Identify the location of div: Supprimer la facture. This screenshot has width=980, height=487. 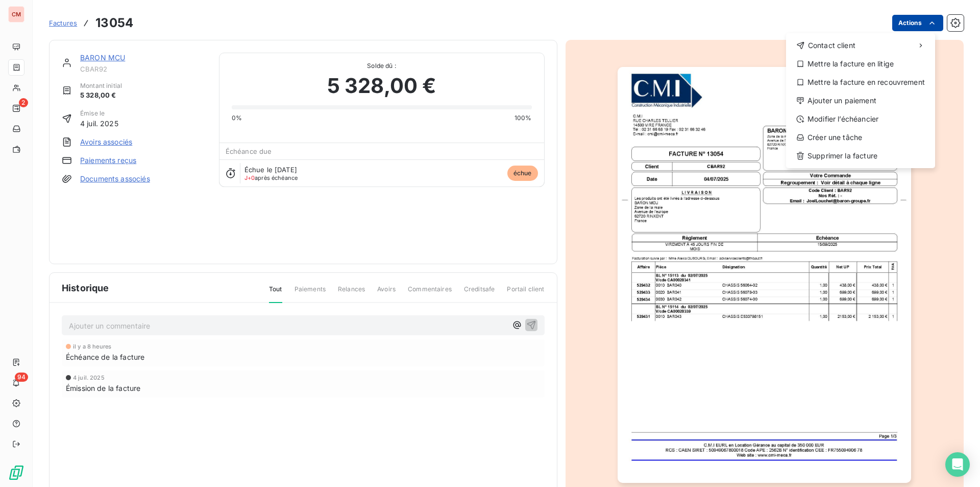
(861, 156).